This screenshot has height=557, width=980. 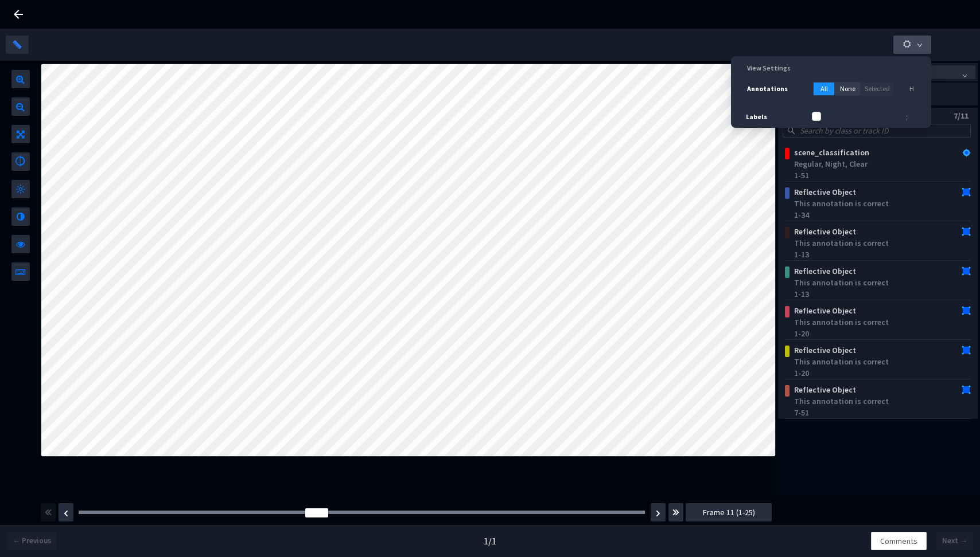 What do you see at coordinates (862, 153) in the screenshot?
I see `div: scene_classification` at bounding box center [862, 153].